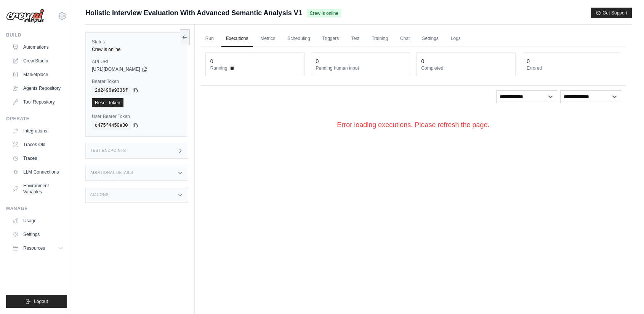 Image resolution: width=644 pixels, height=314 pixels. What do you see at coordinates (210, 39) in the screenshot?
I see `a: Run` at bounding box center [210, 39].